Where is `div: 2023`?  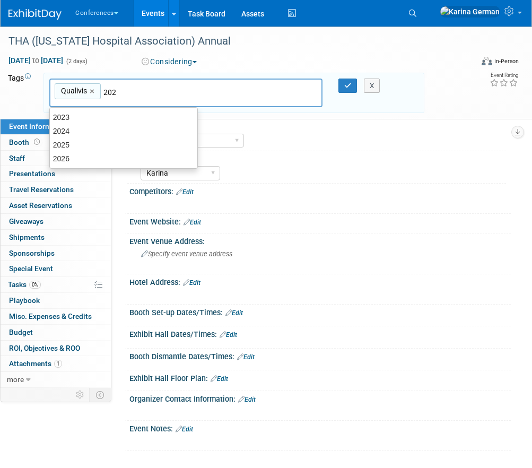
div: 2023 is located at coordinates (124, 117).